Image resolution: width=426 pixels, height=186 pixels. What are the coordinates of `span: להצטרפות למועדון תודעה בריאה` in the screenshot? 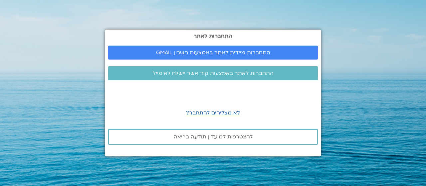 It's located at (213, 137).